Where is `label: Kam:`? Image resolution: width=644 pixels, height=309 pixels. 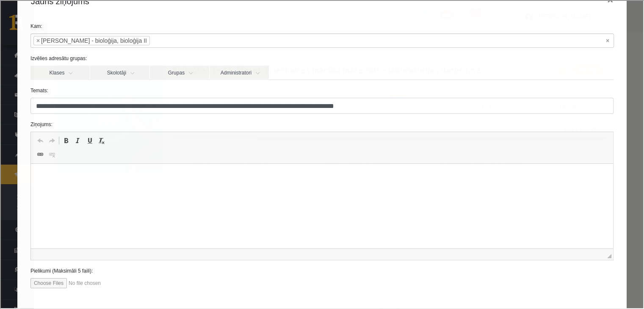 label: Kam: is located at coordinates (321, 25).